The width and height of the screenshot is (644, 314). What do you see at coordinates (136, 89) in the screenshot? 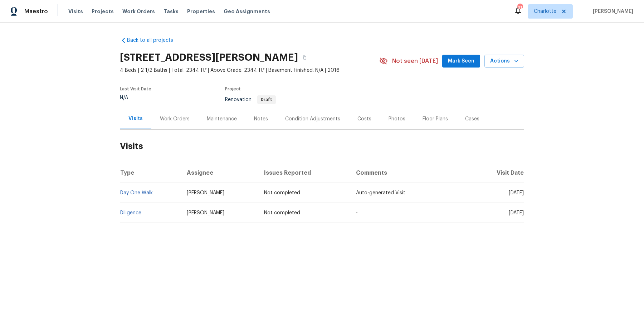
I see `span: Last Visit Date` at bounding box center [136, 89].